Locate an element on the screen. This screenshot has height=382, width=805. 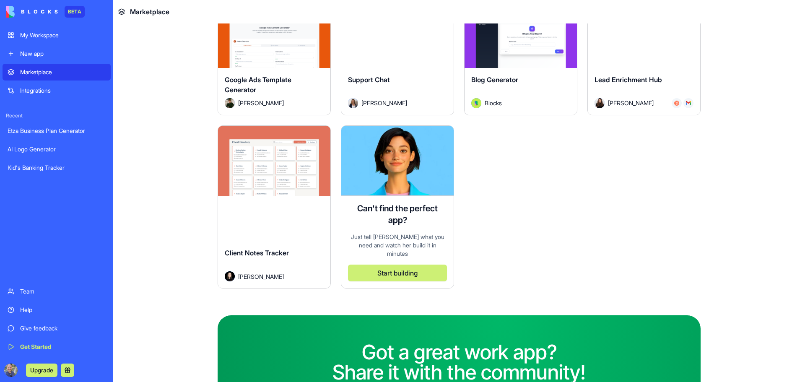
img: ACg8ocIBv2xUw5HL-81t5tGPgmC9Ph1g_021R3Lypww5hRQve9x1lELB=s96-c is located at coordinates (11, 370).